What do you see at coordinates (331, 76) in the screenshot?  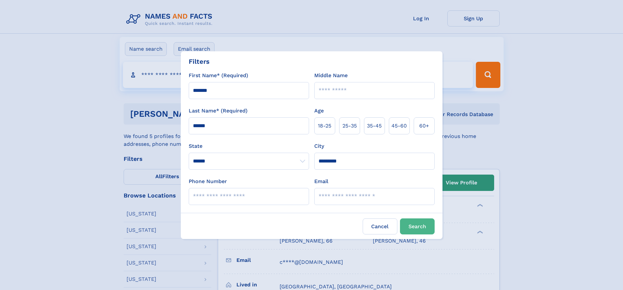 I see `label: Middle Name` at bounding box center [331, 76].